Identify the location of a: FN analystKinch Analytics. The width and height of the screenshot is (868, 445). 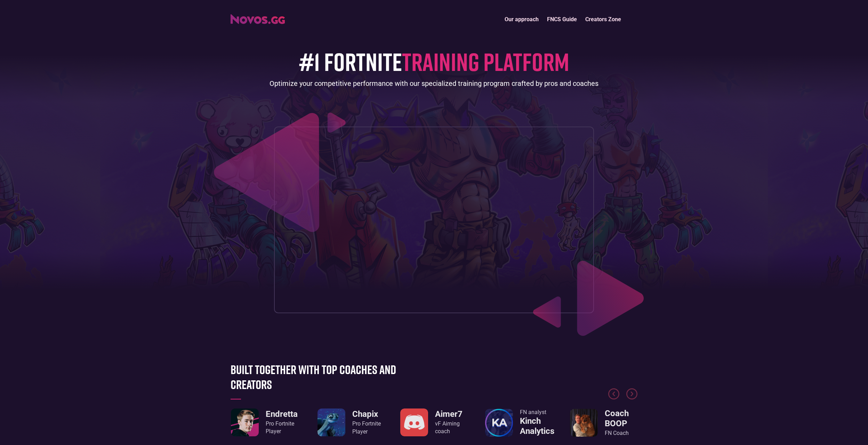
(519, 422).